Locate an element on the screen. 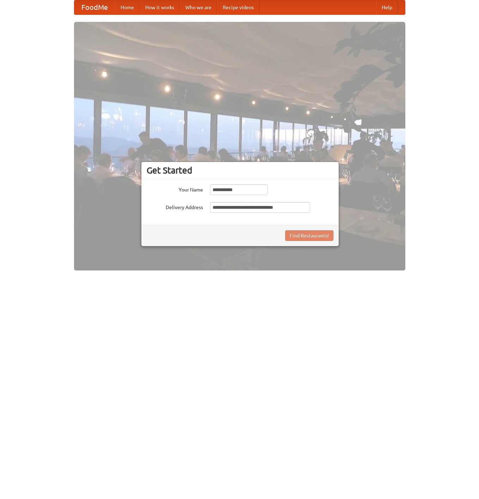 The width and height of the screenshot is (479, 499). a: Home is located at coordinates (127, 7).